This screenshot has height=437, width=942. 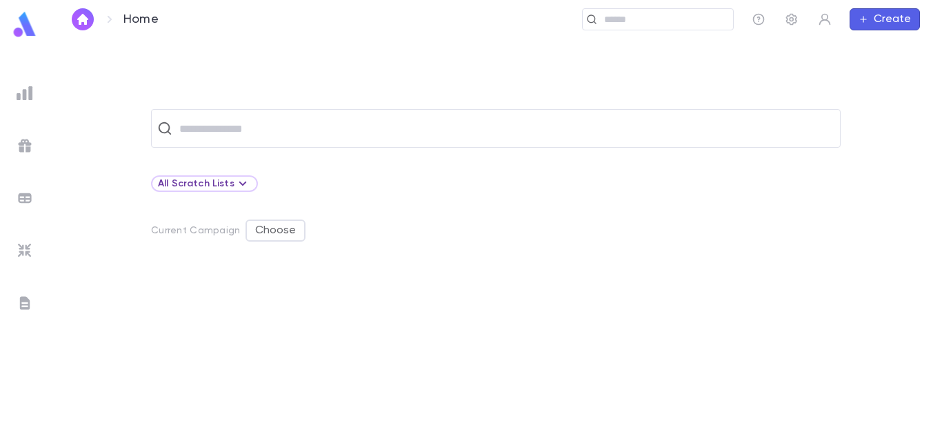 What do you see at coordinates (141, 19) in the screenshot?
I see `p: Home` at bounding box center [141, 19].